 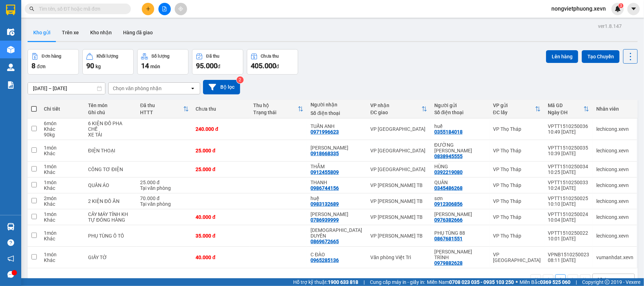 I want to click on span: message, so click(x=11, y=274).